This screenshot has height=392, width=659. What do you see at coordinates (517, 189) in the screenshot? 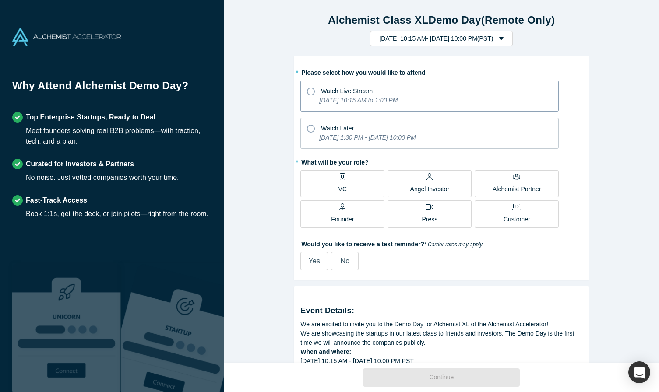
I see `p: Alchemist Partner` at bounding box center [517, 189].